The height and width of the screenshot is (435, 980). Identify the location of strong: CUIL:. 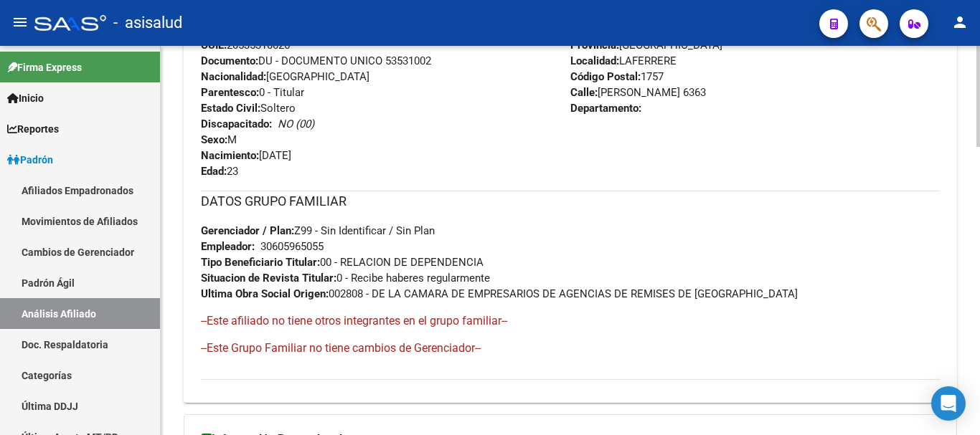
(214, 45).